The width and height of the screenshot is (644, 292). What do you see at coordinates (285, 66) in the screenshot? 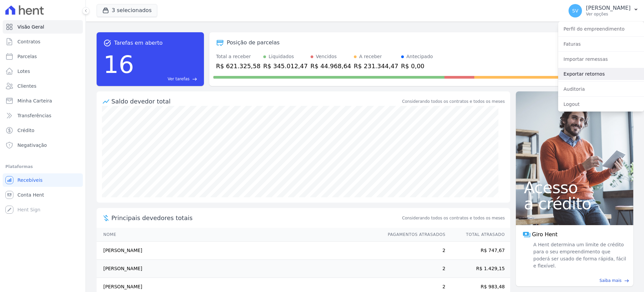
I see `div: R$ 345.012,47` at bounding box center [285, 66].